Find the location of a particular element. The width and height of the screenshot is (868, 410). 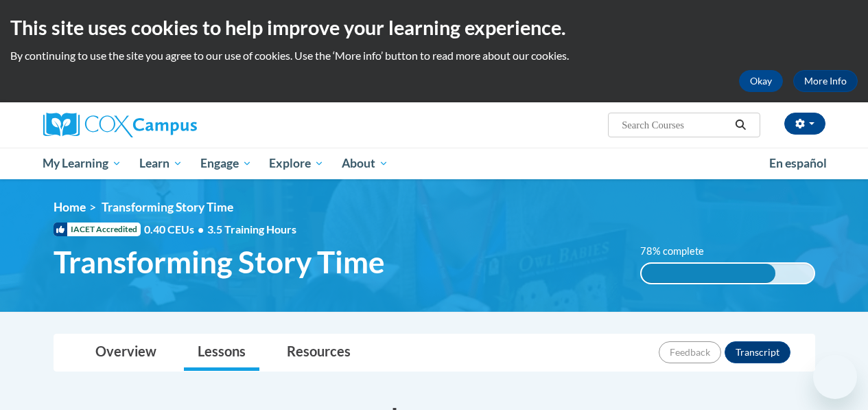

span: Engage is located at coordinates (226, 163).